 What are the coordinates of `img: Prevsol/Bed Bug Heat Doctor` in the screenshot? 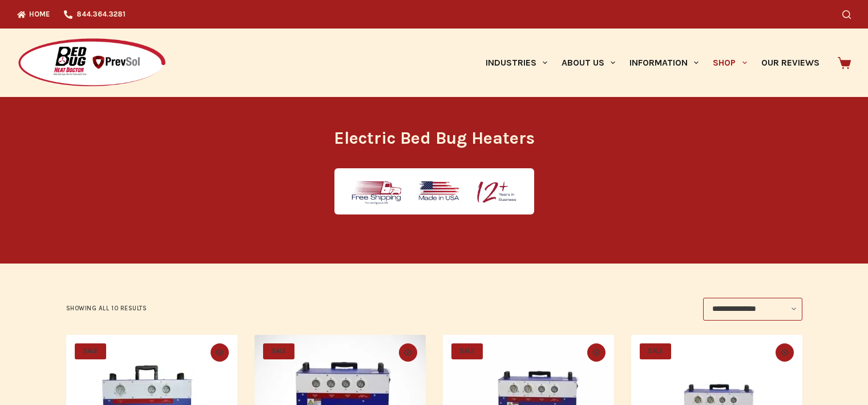 It's located at (92, 63).